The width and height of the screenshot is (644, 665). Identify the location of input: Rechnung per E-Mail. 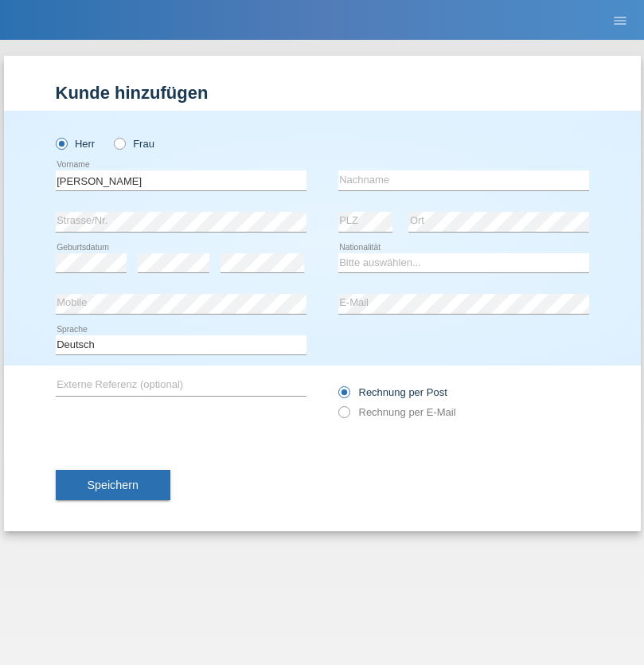
(344, 416).